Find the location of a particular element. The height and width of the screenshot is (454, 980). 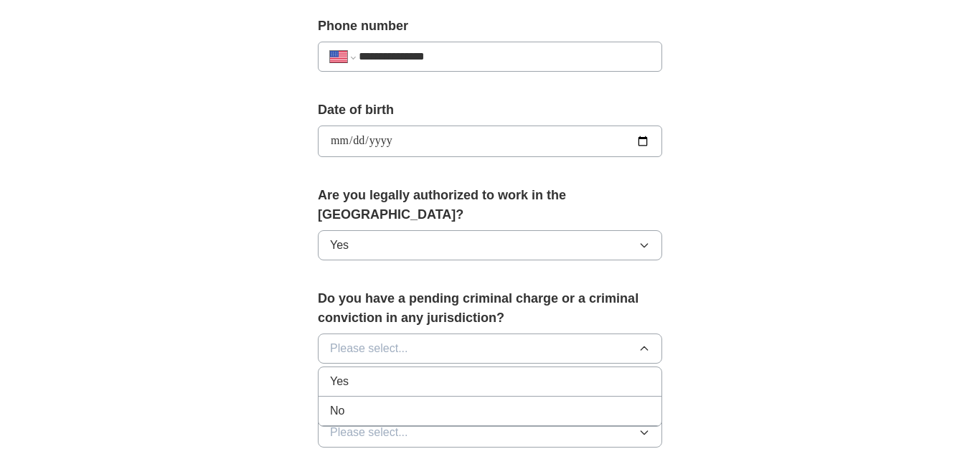

label: Do you have a pending criminal charge or a criminal conviction in any jurisdiction? is located at coordinates (490, 309).